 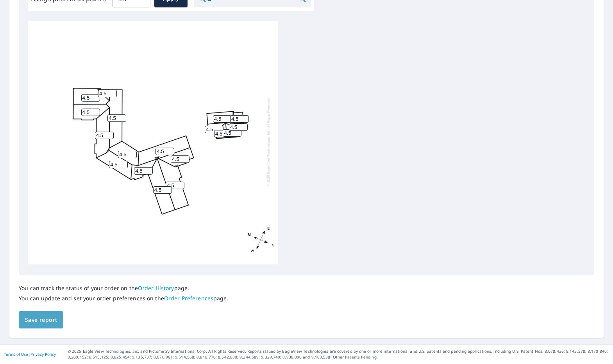 I want to click on a: Order History, so click(x=156, y=288).